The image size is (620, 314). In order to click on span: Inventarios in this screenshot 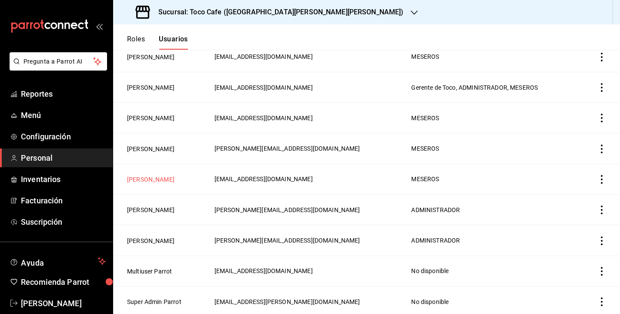, I will do `click(63, 179)`.